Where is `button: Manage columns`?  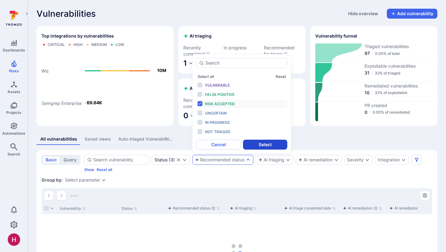
button: Manage columns is located at coordinates (425, 195).